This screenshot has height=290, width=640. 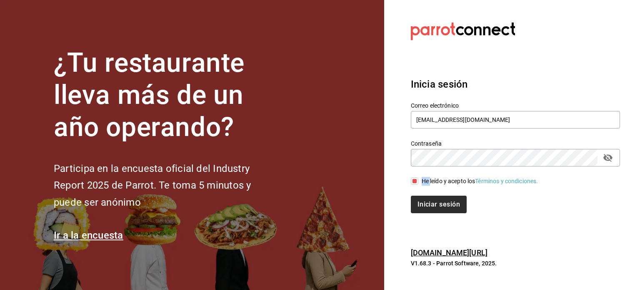 I want to click on a: Ir a la encuesta, so click(x=88, y=235).